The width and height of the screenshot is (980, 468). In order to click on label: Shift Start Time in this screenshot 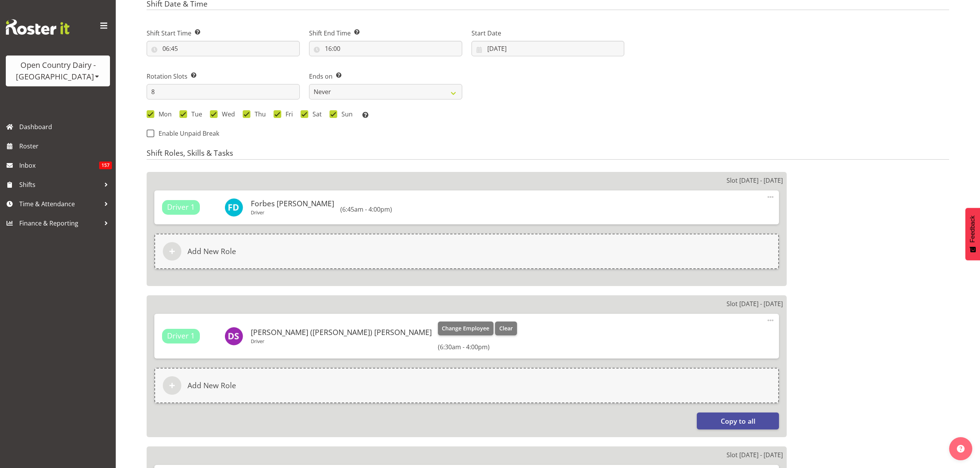, I will do `click(223, 33)`.